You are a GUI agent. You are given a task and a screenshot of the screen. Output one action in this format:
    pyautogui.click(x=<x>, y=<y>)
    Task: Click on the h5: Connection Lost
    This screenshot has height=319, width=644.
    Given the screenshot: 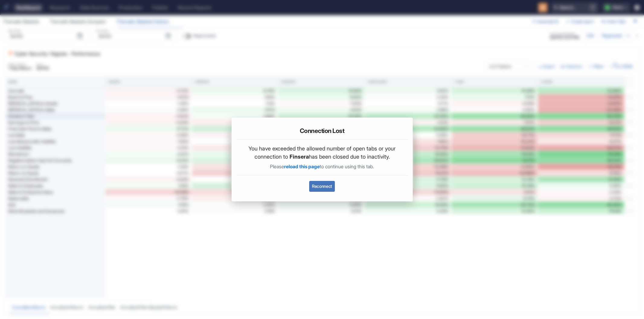 What is the action you would take?
    pyautogui.click(x=322, y=131)
    